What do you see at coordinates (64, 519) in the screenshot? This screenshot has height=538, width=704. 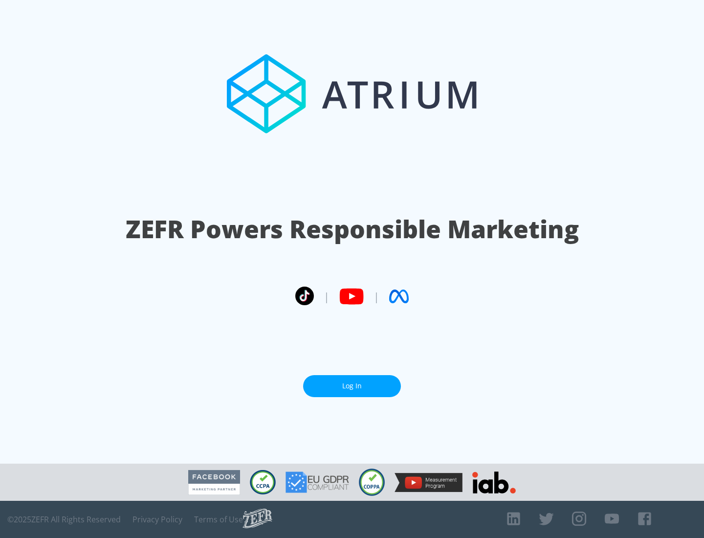 I see `span: © 2025 ZEFR All Rights Reserved` at bounding box center [64, 519].